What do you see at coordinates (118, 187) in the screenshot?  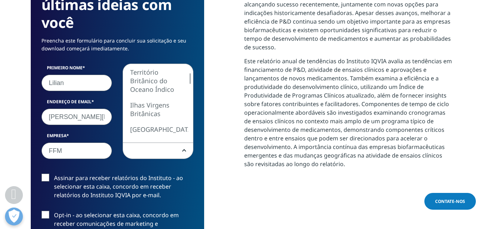 I see `font: Assinar para receber relatórios do Instituto - ao selecionar esta caixa, concordo em receber rela...` at bounding box center [118, 187].